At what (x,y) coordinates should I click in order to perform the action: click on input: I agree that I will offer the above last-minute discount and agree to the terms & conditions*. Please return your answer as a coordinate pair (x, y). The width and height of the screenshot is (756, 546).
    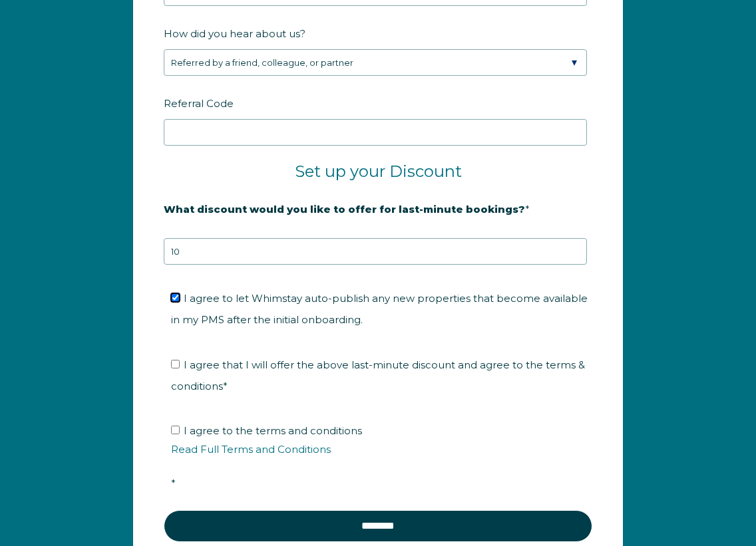
    Looking at the image, I should click on (175, 364).